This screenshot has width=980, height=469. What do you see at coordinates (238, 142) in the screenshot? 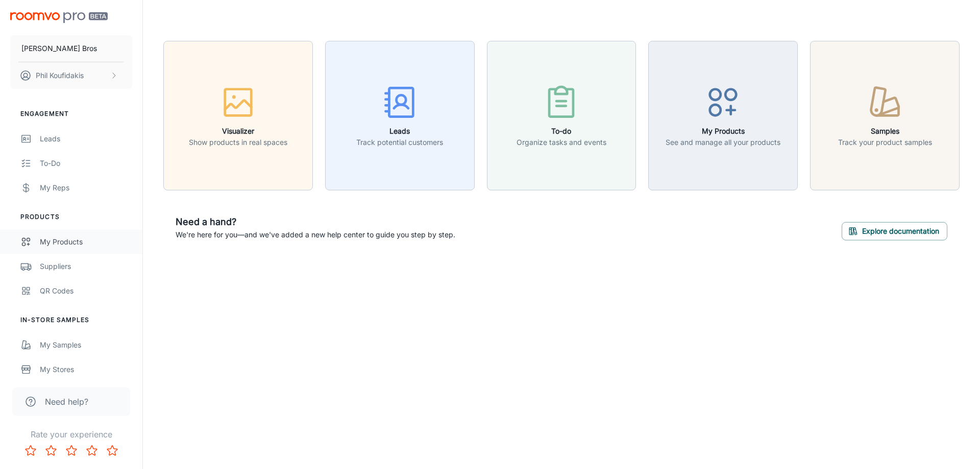
I see `p: Show products in real spaces` at bounding box center [238, 142].